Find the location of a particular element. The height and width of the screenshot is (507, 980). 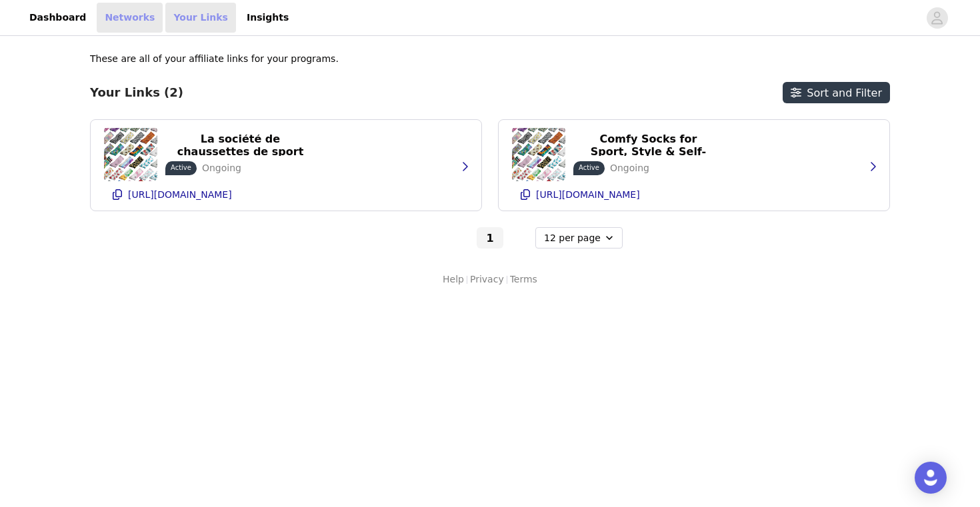

a: Your Links is located at coordinates (201, 17).